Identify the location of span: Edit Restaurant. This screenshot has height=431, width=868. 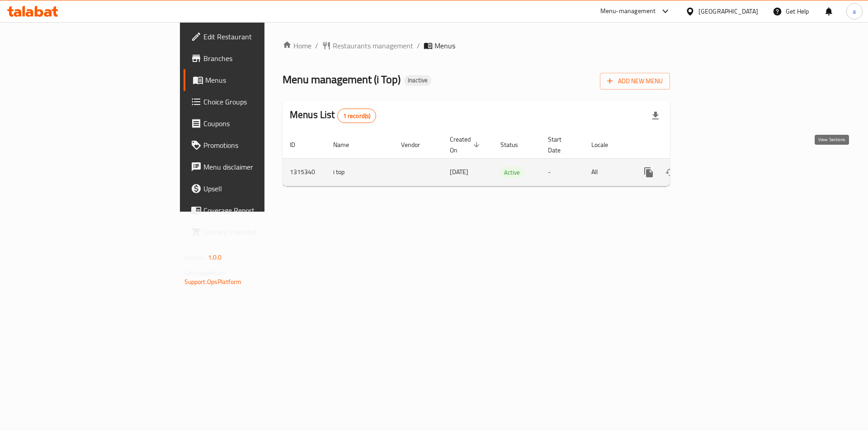
(260, 37).